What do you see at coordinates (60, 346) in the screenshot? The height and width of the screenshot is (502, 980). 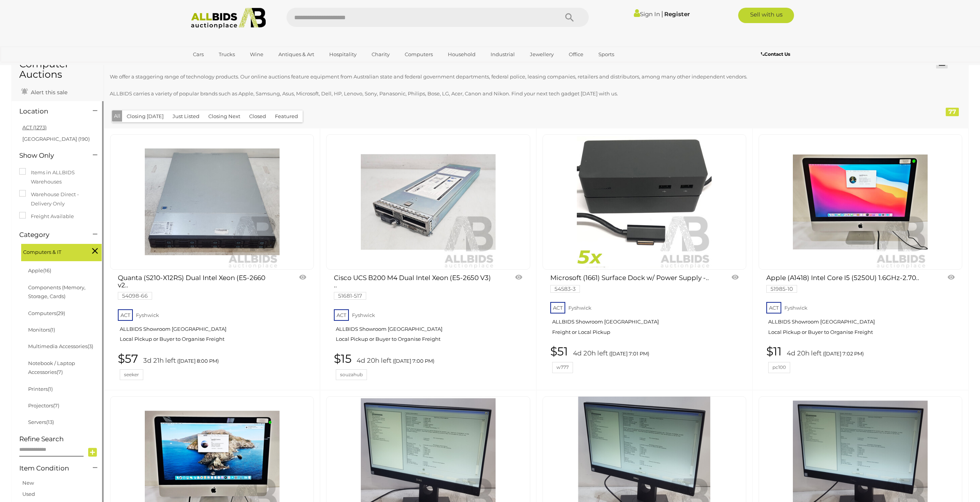 I see `a: Multimedia Accessories(3)` at bounding box center [60, 346].